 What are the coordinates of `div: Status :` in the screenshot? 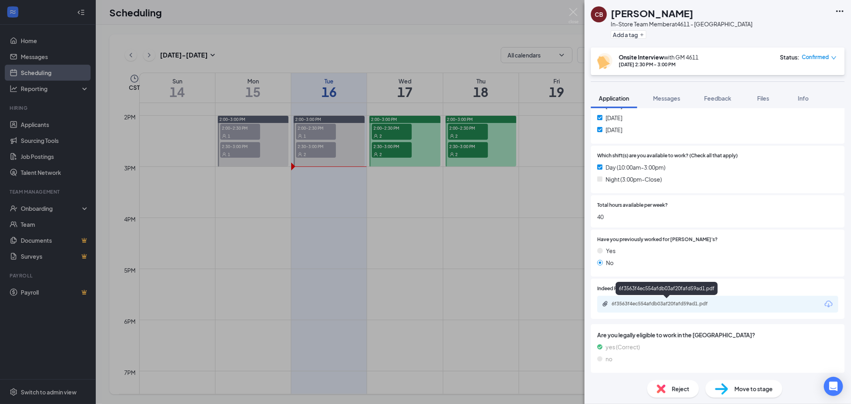 It's located at (790, 57).